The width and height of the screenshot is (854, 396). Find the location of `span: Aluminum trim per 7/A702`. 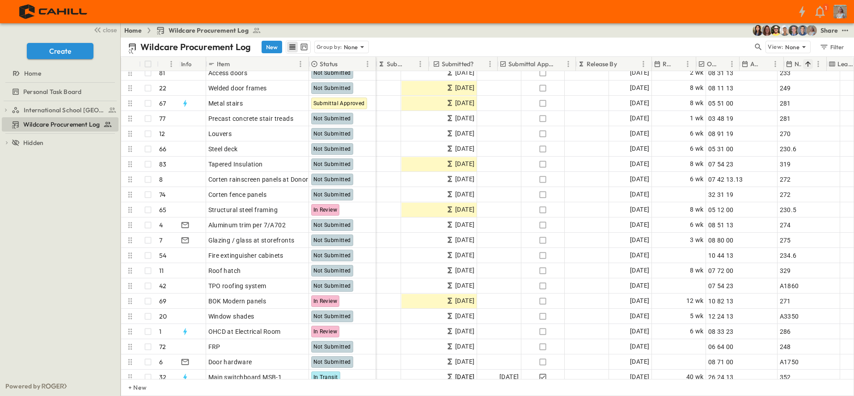

span: Aluminum trim per 7/A702 is located at coordinates (247, 225).